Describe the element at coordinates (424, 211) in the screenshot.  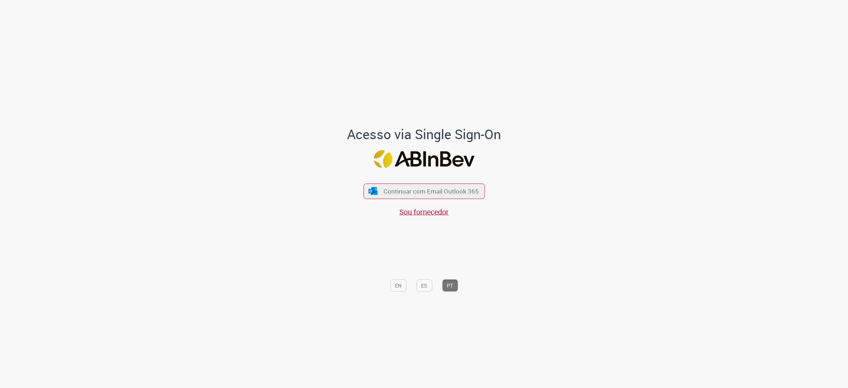
I see `span: Sou fornecedor` at that location.